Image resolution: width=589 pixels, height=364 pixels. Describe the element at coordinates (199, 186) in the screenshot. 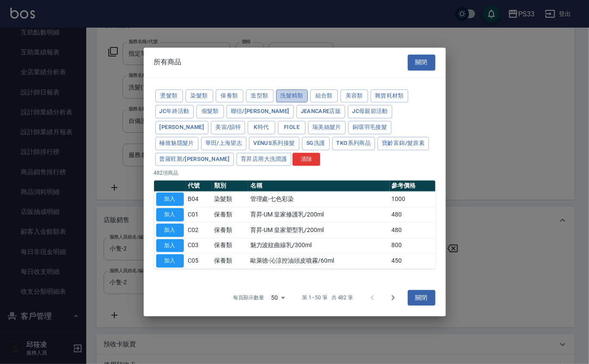

I see `th: 代號` at that location.